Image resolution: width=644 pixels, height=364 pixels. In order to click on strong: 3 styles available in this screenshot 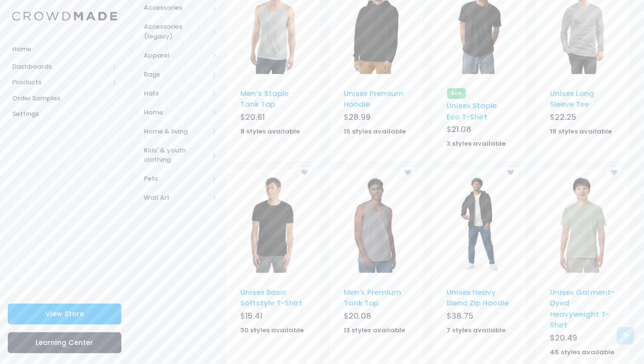, I will do `click(476, 144)`.